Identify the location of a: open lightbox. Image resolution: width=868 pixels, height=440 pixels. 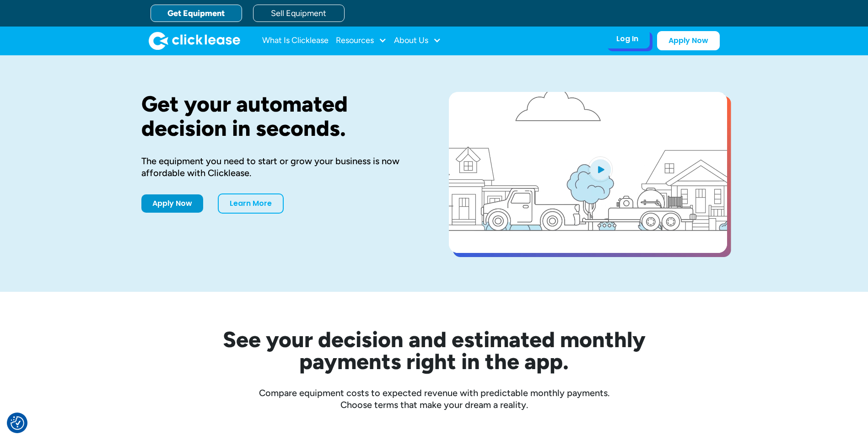
(588, 173).